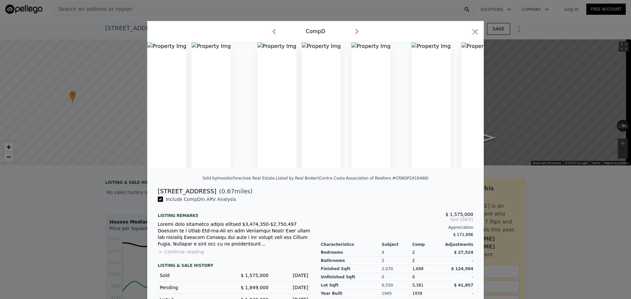 Image resolution: width=631 pixels, height=299 pixels. Describe the element at coordinates (462, 269) in the screenshot. I see `span: $ 124,504` at that location.